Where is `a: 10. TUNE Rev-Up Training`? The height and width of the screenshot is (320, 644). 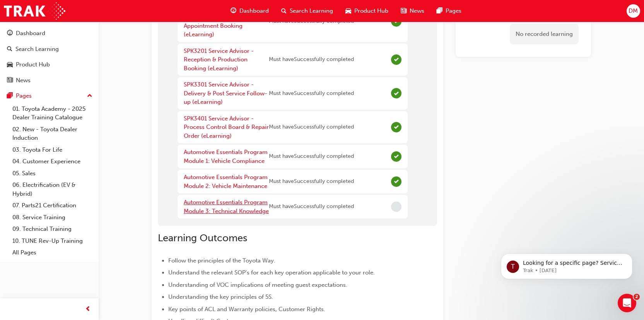
a: 10. TUNE Rev-Up Training is located at coordinates (52, 241).